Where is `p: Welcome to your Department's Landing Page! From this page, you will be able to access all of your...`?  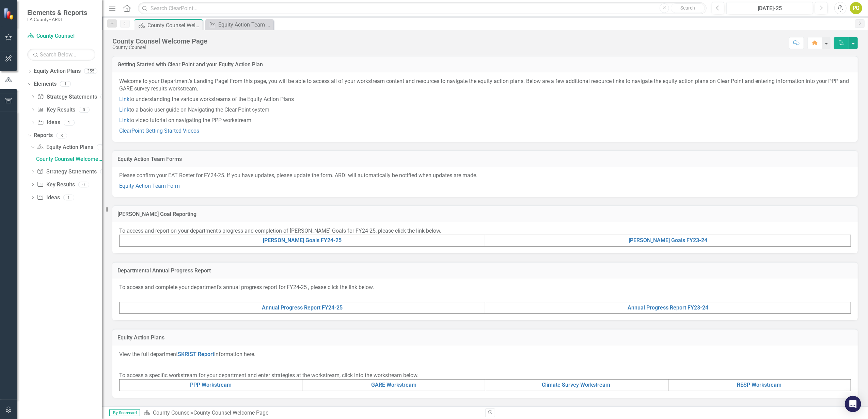 p: Welcome to your Department's Landing Page! From this page, you will be able to access all of your... is located at coordinates (485, 86).